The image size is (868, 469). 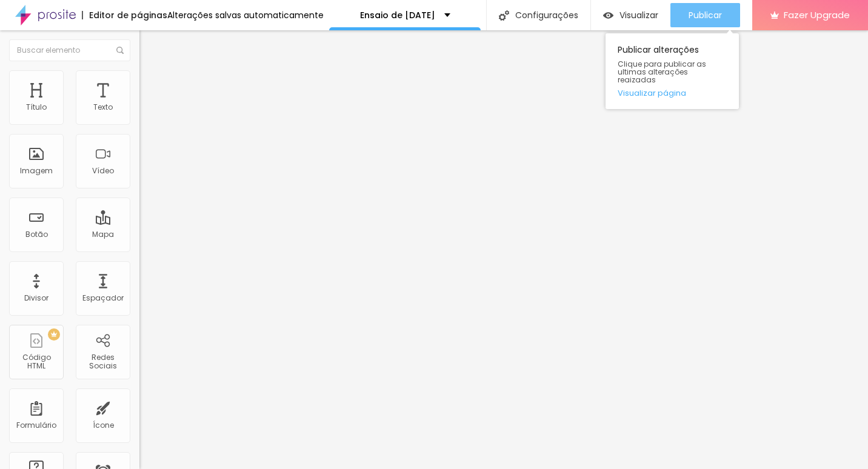 What do you see at coordinates (672, 72) in the screenshot?
I see `span: Clique para publicar as ultimas alterações reaizadas` at bounding box center [672, 72].